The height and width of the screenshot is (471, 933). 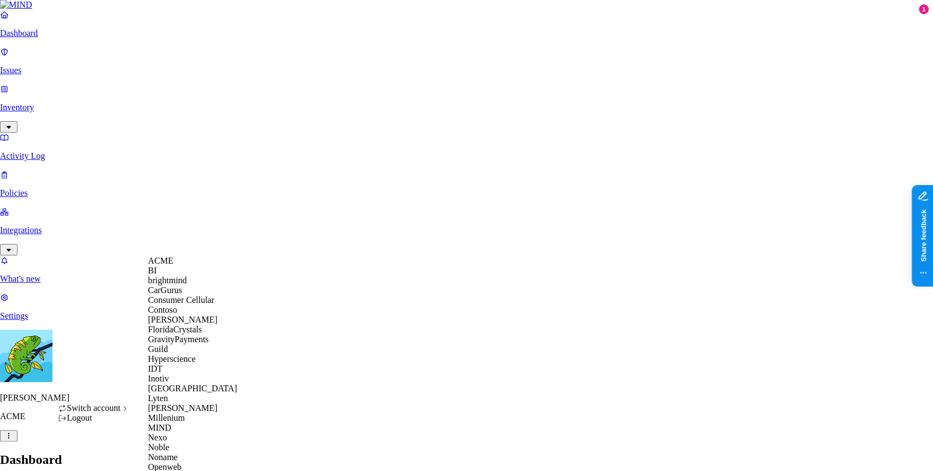 I want to click on span: FloridaCrystals, so click(x=175, y=329).